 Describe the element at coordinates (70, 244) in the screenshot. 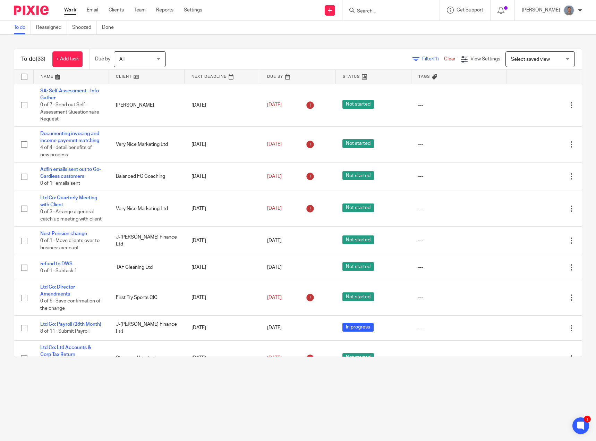

I see `span: 0 of 1 · Move clients over to business account` at that location.